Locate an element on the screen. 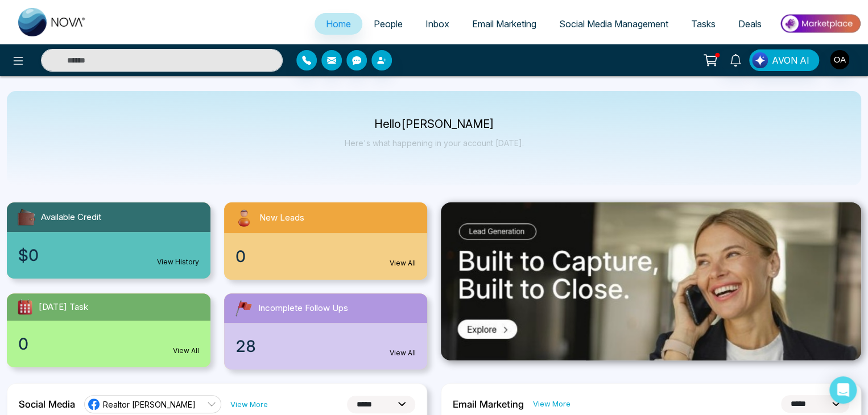 The width and height of the screenshot is (868, 415). span: Incomplete Follow Ups is located at coordinates (303, 308).